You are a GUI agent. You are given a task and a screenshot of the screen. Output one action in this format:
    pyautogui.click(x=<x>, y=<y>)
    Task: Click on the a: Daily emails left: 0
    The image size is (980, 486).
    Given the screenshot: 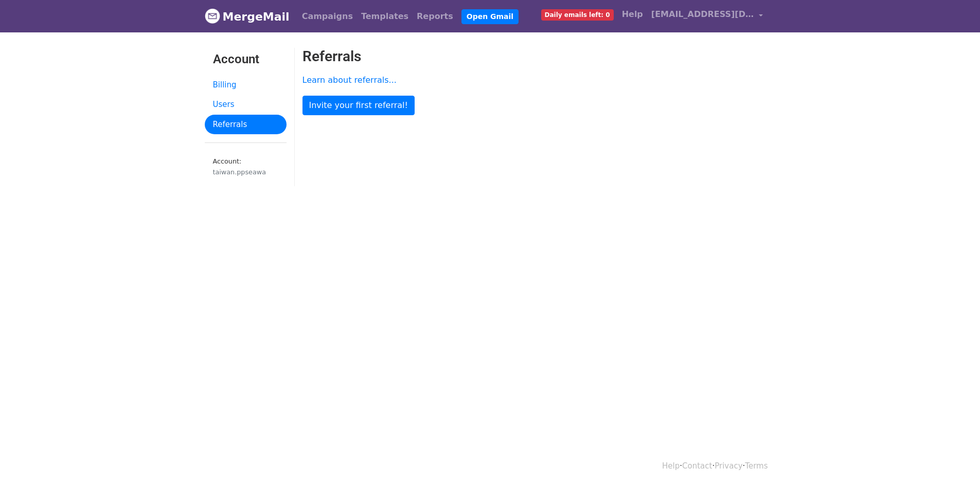 What is the action you would take?
    pyautogui.click(x=578, y=15)
    